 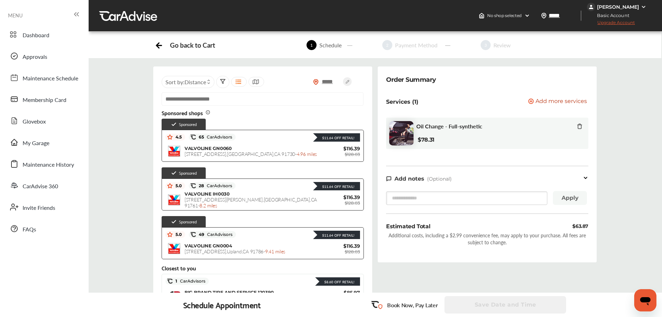 I want to click on span: Sort by :, so click(x=186, y=82).